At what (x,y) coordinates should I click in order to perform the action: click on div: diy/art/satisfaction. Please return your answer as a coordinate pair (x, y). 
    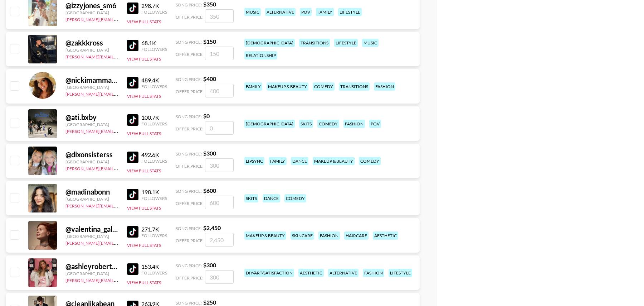
    Looking at the image, I should click on (269, 273).